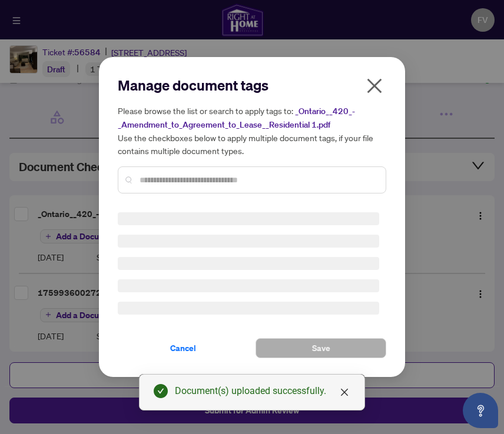 Image resolution: width=504 pixels, height=434 pixels. What do you see at coordinates (321, 348) in the screenshot?
I see `button: Save` at bounding box center [321, 348].